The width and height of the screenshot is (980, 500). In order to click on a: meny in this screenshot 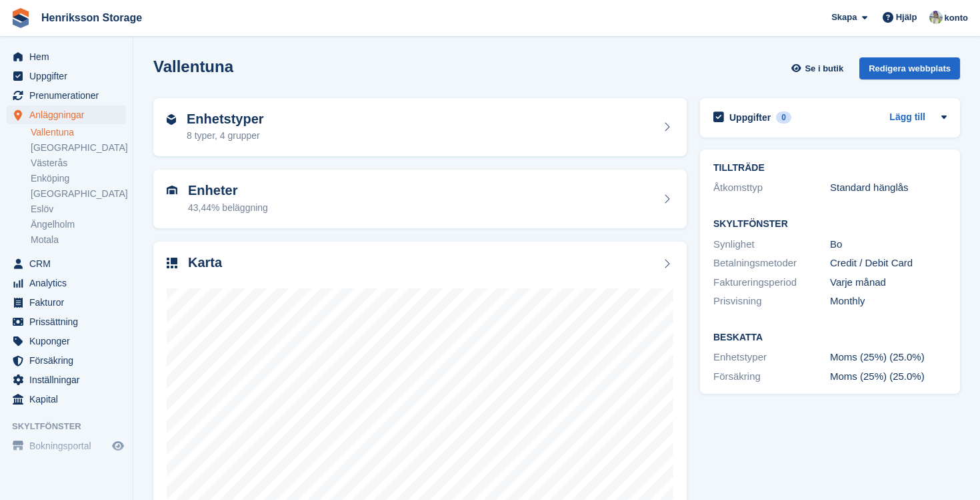, I will do `click(66, 445)`.